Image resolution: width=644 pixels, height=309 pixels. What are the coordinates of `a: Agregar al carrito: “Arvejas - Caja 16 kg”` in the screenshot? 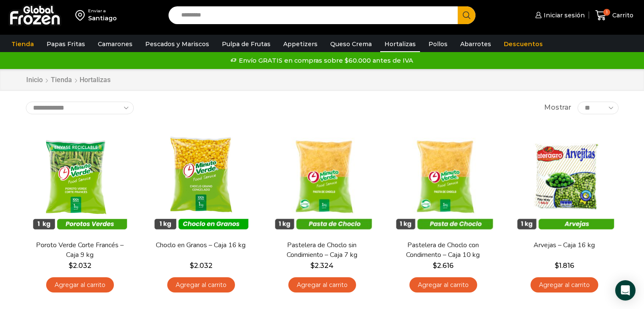 It's located at (564, 285).